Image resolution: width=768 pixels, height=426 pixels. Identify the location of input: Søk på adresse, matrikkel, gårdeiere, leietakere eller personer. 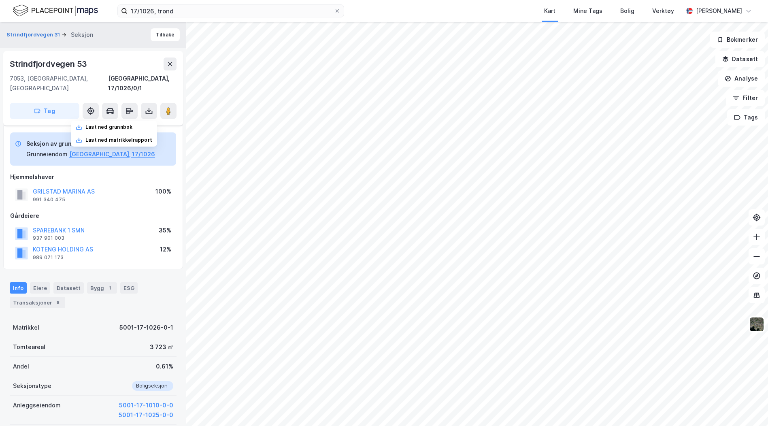
(231, 11).